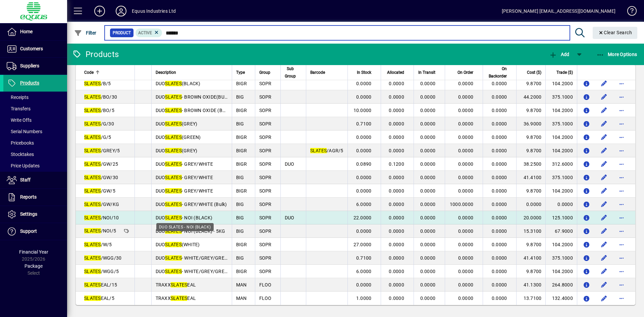  Describe the element at coordinates (364, 164) in the screenshot. I see `span: 0.0890` at that location.